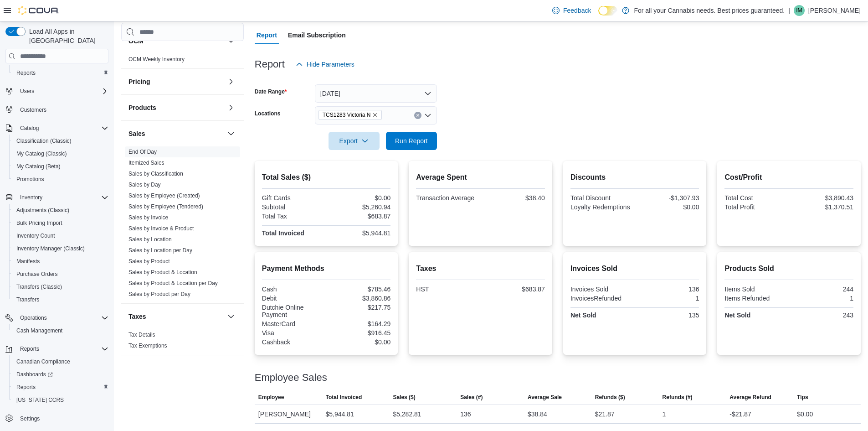 This screenshot has width=868, height=431. I want to click on div: Visa, so click(293, 333).